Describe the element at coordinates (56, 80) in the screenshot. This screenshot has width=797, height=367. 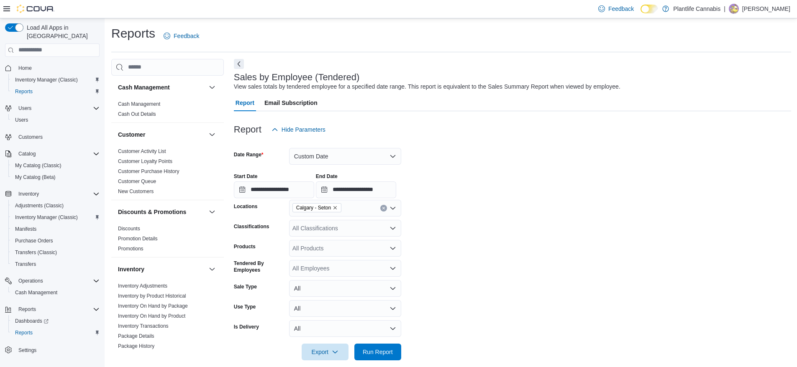
I see `button: Inventory Manager (Classic)` at that location.